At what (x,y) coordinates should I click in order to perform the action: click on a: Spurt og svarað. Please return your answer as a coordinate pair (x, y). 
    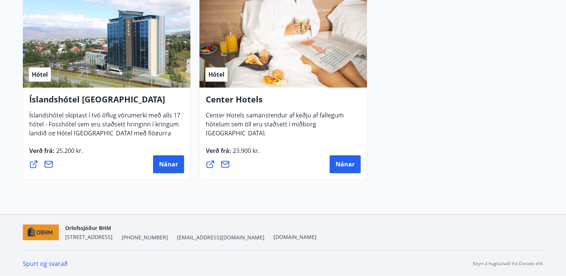
    Looking at the image, I should click on (45, 264).